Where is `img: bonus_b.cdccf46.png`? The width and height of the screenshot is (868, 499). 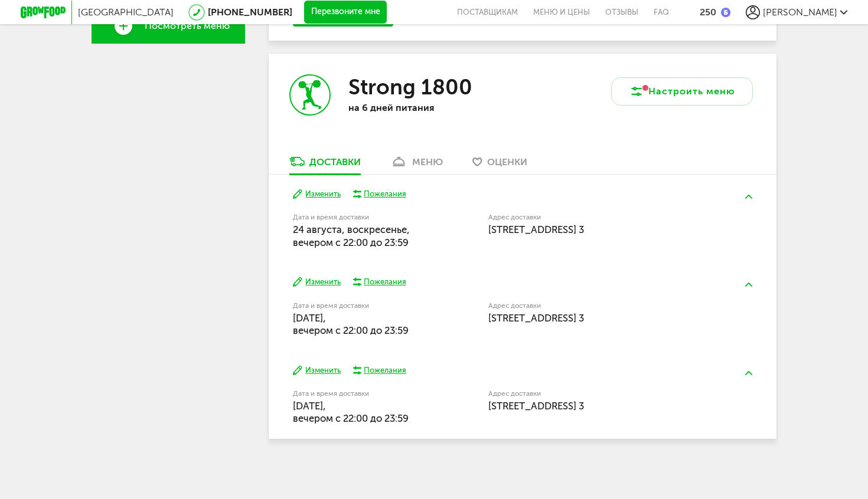 img: bonus_b.cdccf46.png is located at coordinates (725, 12).